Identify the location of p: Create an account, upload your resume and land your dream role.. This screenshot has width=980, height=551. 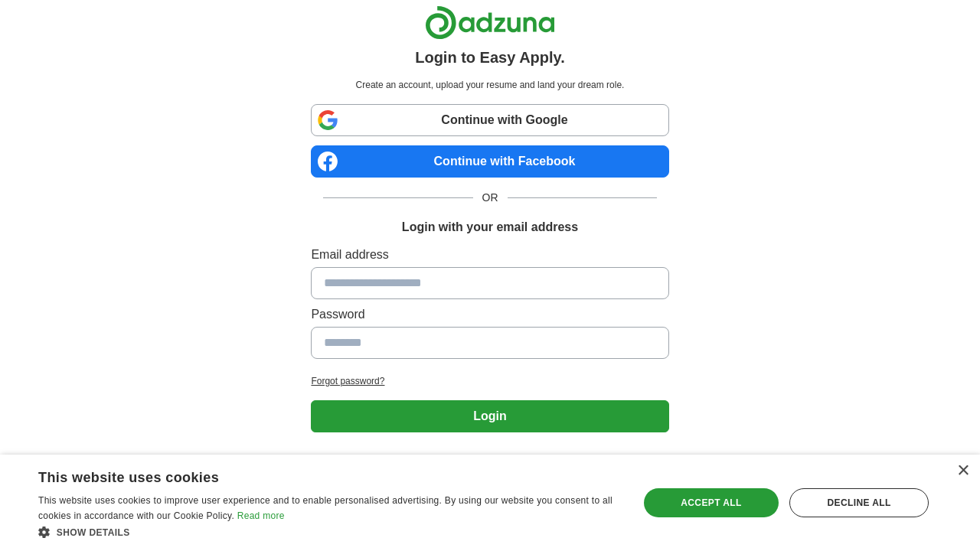
(489, 85).